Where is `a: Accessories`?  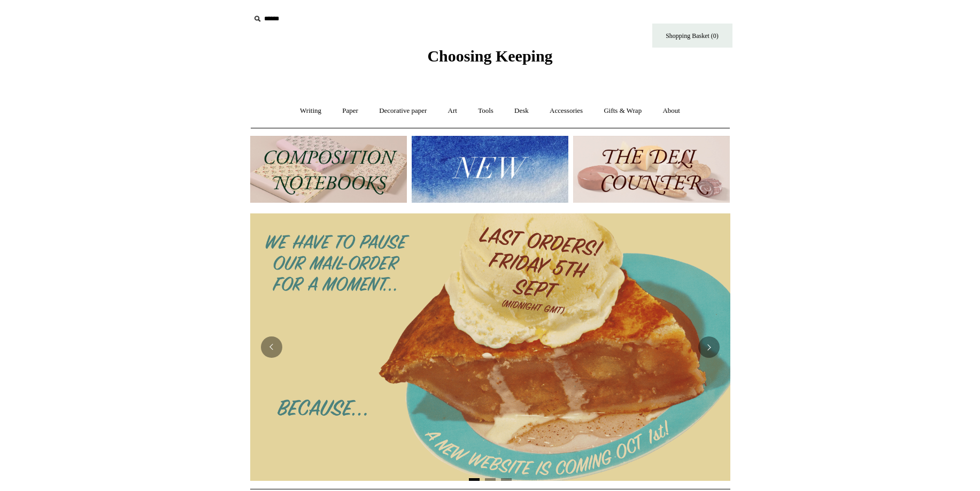 a: Accessories is located at coordinates (566, 110).